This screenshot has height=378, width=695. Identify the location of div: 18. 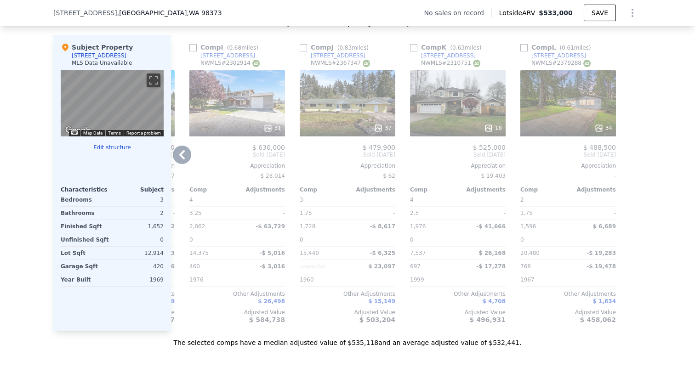
(493, 128).